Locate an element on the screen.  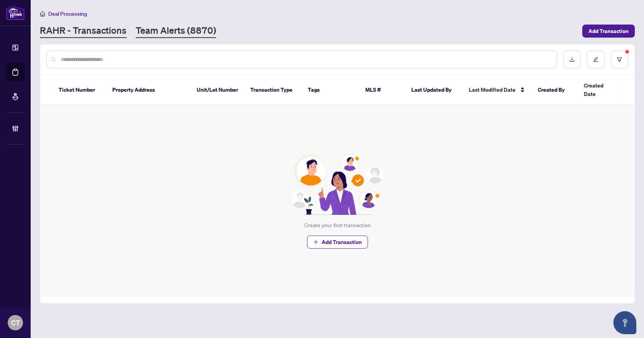
img: Null State Icon is located at coordinates (337, 184).